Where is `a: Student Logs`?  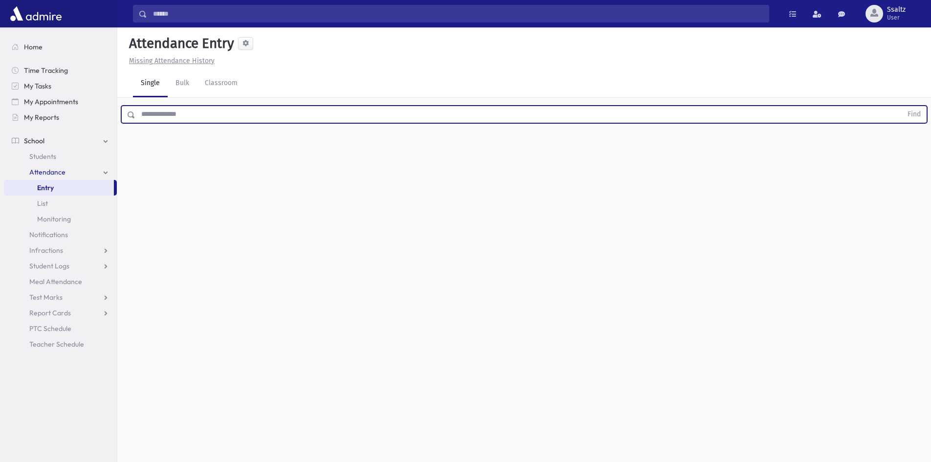
a: Student Logs is located at coordinates (60, 266).